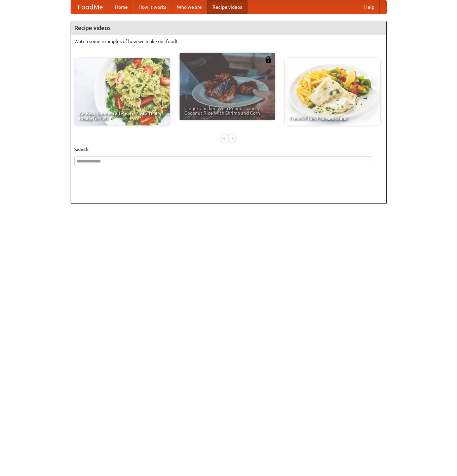 The image size is (457, 476). Describe the element at coordinates (152, 7) in the screenshot. I see `a: How it works` at that location.